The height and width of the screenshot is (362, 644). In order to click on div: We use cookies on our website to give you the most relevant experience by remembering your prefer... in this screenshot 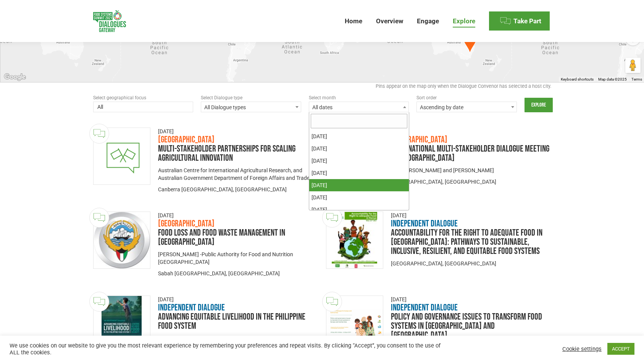, I will do `click(228, 349)`.